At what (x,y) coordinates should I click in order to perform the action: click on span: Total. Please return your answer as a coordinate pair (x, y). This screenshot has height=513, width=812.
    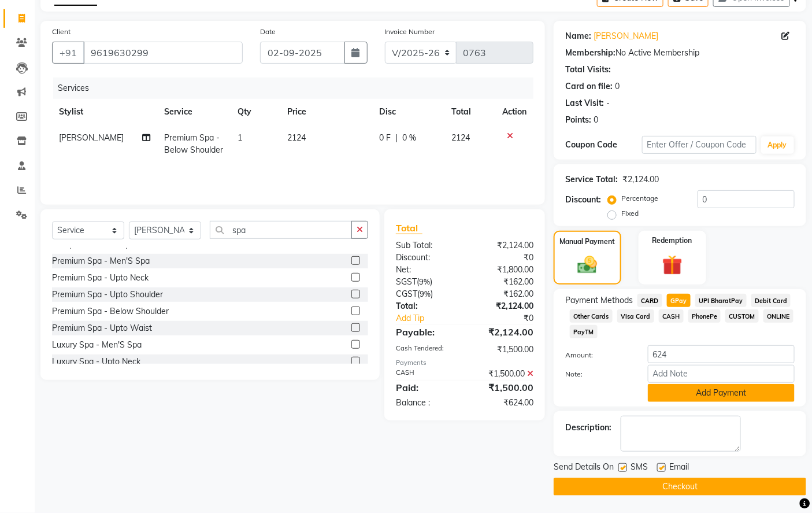
    Looking at the image, I should click on (410, 227).